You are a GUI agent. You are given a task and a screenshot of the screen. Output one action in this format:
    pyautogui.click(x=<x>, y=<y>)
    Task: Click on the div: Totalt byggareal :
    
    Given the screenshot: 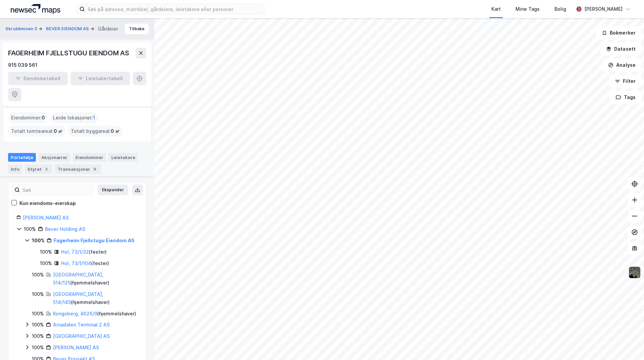 What is the action you would take?
    pyautogui.click(x=95, y=131)
    